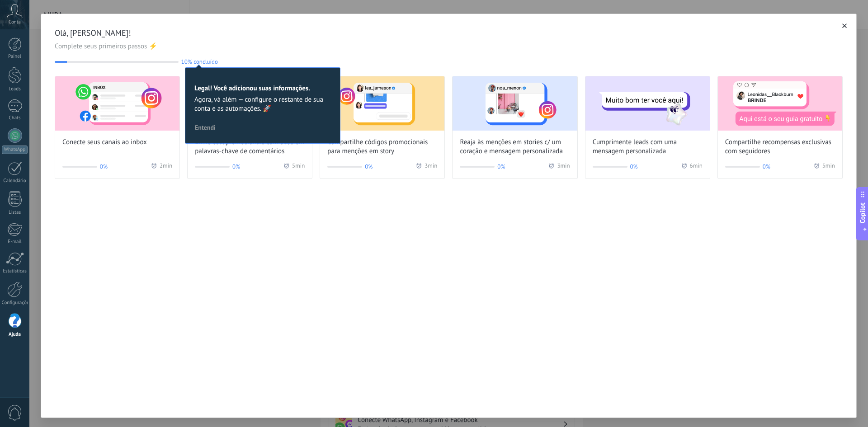 Image resolution: width=868 pixels, height=427 pixels. I want to click on span: Compartilhe códigos promocionais para menções em story, so click(382, 147).